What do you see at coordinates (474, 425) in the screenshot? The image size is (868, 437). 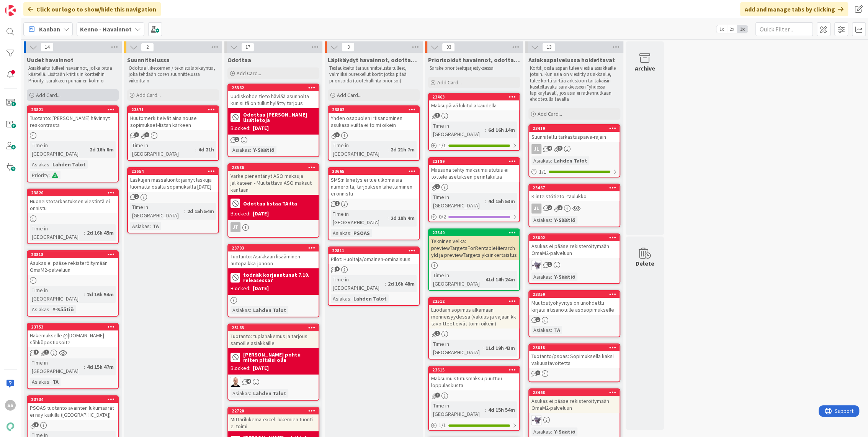 I see `div: 1/1` at bounding box center [474, 425].